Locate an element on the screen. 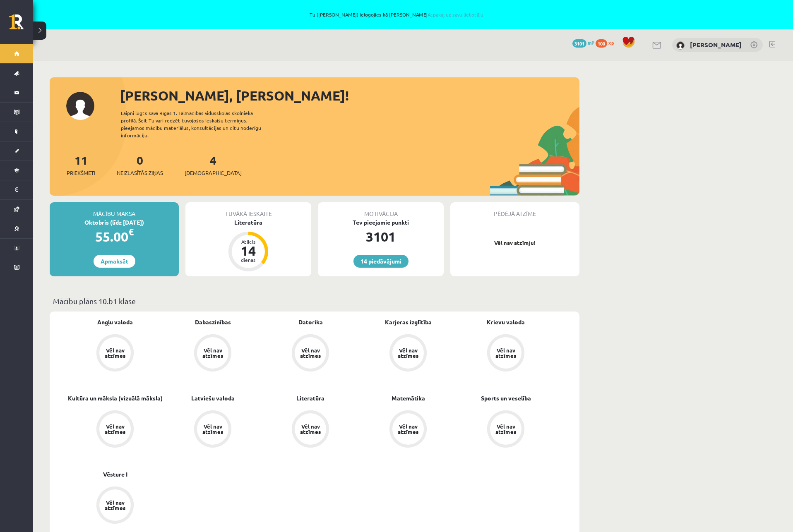 The height and width of the screenshot is (532, 793). div: Laipni lūgts savā Rīgas 1. Tālmācības vidusskolas skolnieka profilā. Šeit Tu vari redzēt tuvojošo... is located at coordinates (198, 124).